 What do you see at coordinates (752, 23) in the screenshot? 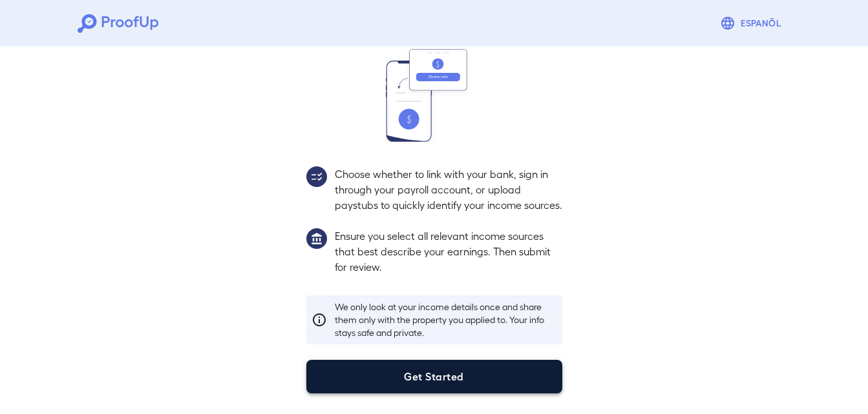
I see `button: Espanõl` at bounding box center [752, 23].